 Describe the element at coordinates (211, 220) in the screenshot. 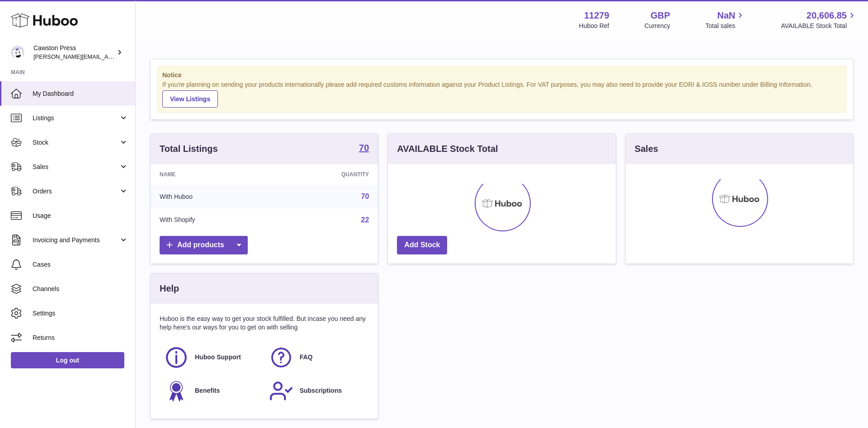

I see `td: With Shopify` at that location.